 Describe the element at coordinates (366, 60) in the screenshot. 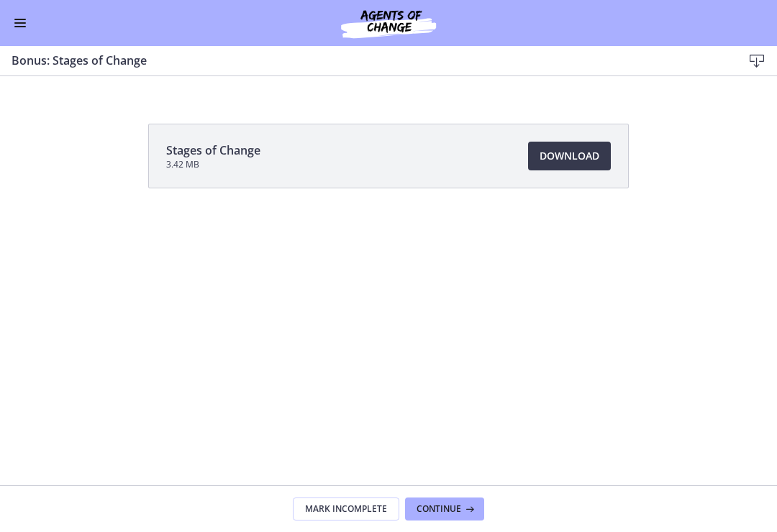

I see `h3: Bonus: Stages of Change` at that location.